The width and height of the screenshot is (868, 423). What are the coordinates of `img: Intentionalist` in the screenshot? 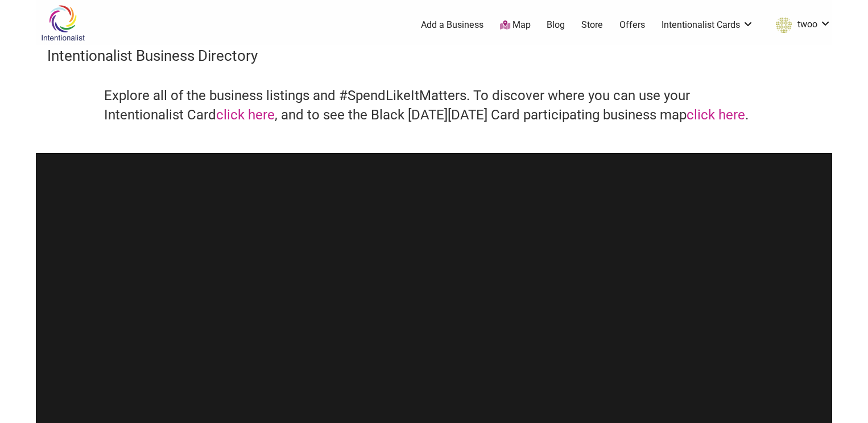 It's located at (63, 23).